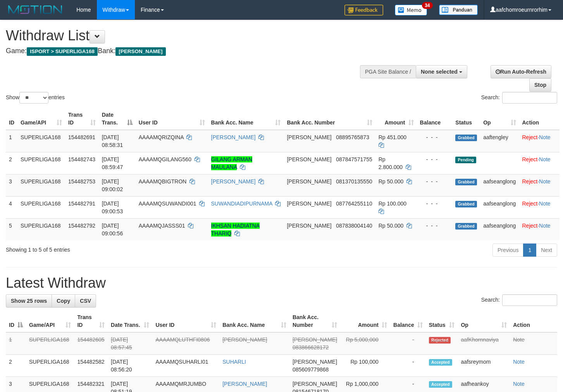 Image resolution: width=563 pixels, height=392 pixels. What do you see at coordinates (117, 119) in the screenshot?
I see `th: Date Trans.: activate to sort column descending` at bounding box center [117, 119].